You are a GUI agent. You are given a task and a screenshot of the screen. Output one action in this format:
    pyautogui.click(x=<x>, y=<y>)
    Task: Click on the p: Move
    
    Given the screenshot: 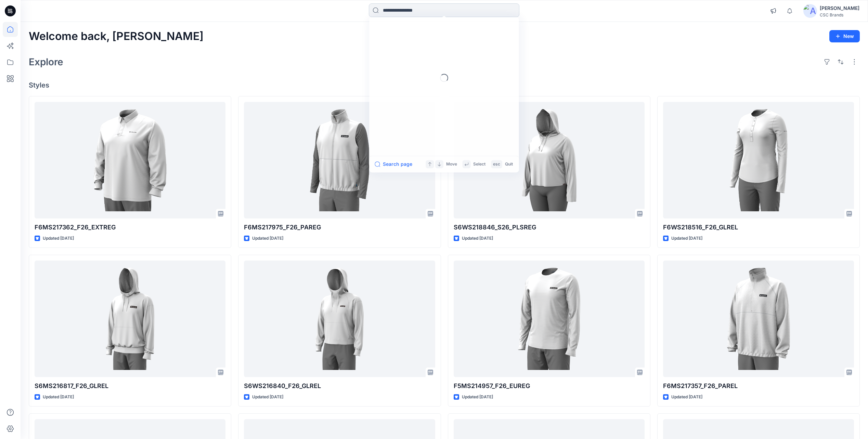 What is the action you would take?
    pyautogui.click(x=451, y=164)
    